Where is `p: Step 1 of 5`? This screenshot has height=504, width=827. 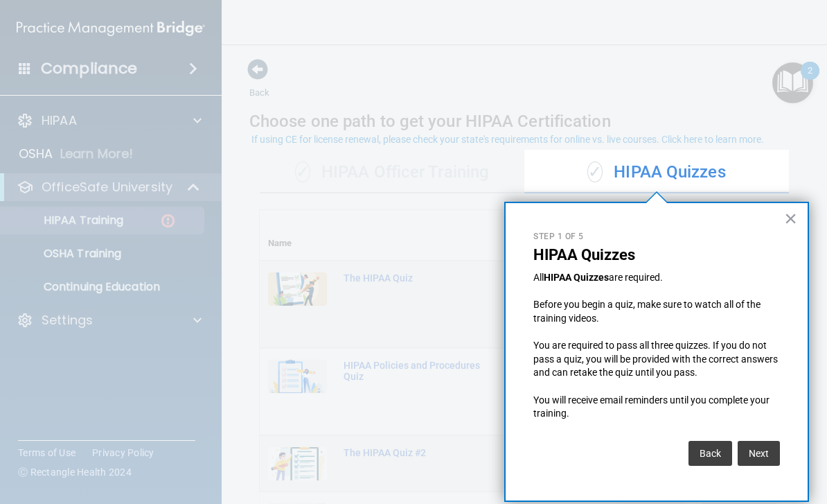
p: Step 1 of 5 is located at coordinates (657, 236).